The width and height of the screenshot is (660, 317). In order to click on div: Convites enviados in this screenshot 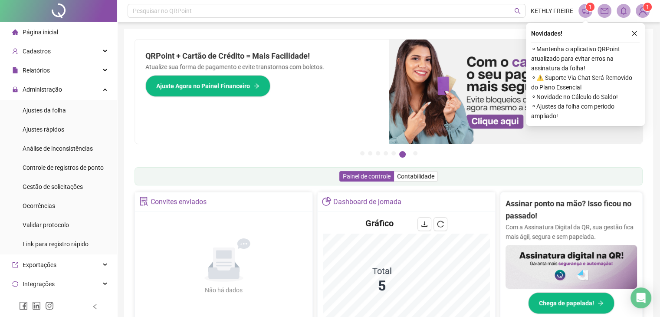, I will do `click(178, 202)`.